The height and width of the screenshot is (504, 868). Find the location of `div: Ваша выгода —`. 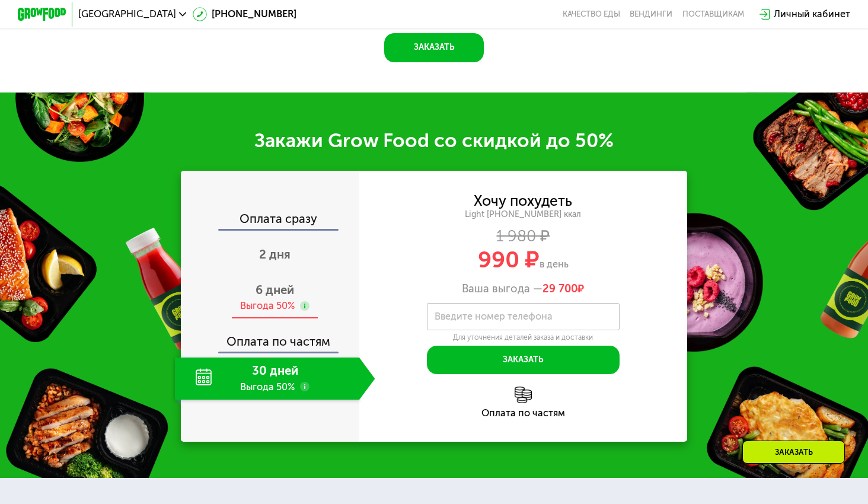

div: Ваша выгода — is located at coordinates (523, 289).